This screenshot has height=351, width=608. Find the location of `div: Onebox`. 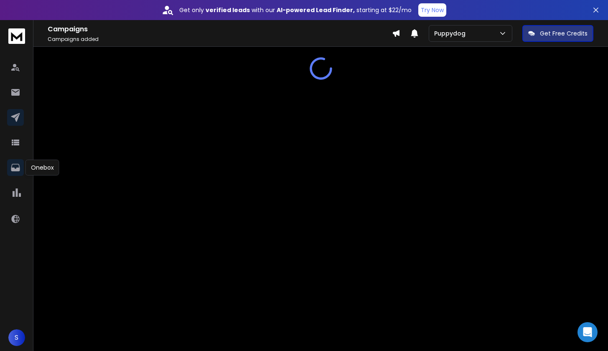

div: Onebox is located at coordinates (42, 168).